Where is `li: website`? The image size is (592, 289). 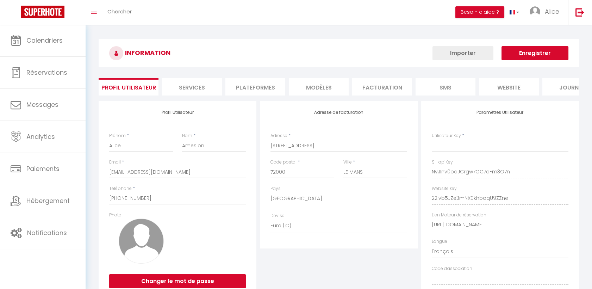 li: website is located at coordinates (509, 87).